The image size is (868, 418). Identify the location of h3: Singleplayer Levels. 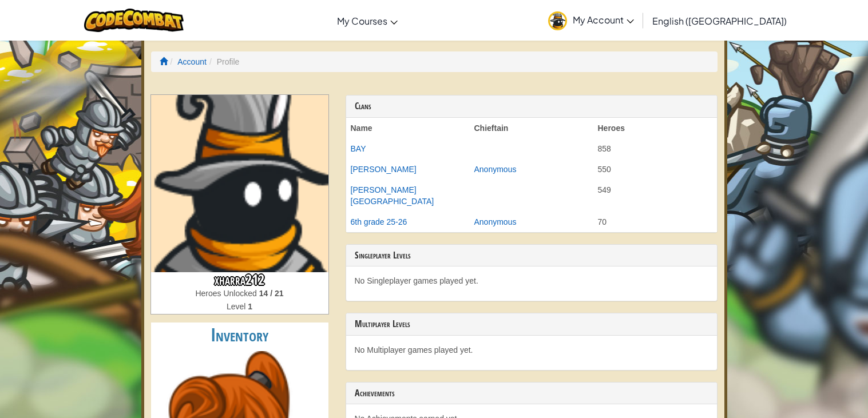
(531, 256).